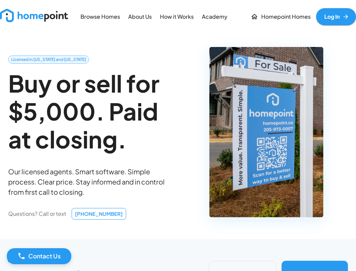 This screenshot has height=271, width=356. What do you see at coordinates (37, 214) in the screenshot?
I see `p: Questions? Call or text` at bounding box center [37, 214].